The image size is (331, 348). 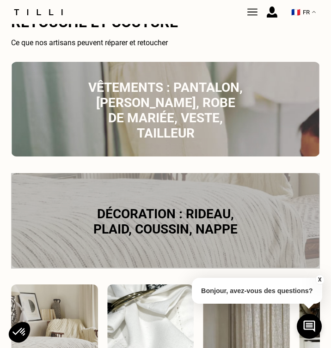 I want to click on h3: Ce que nos artisans peuvent réparer et retoucher, so click(x=165, y=42).